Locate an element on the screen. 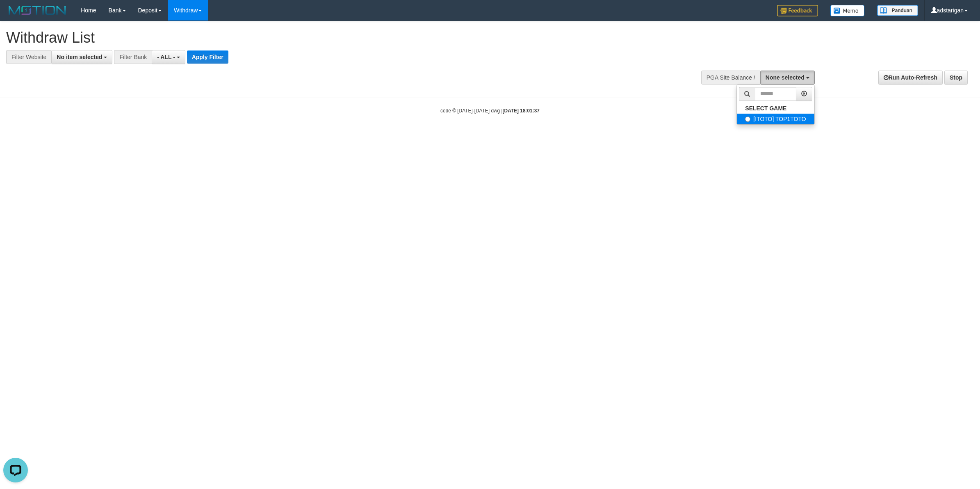 This screenshot has height=489, width=980. button: No item selected is located at coordinates (81, 57).